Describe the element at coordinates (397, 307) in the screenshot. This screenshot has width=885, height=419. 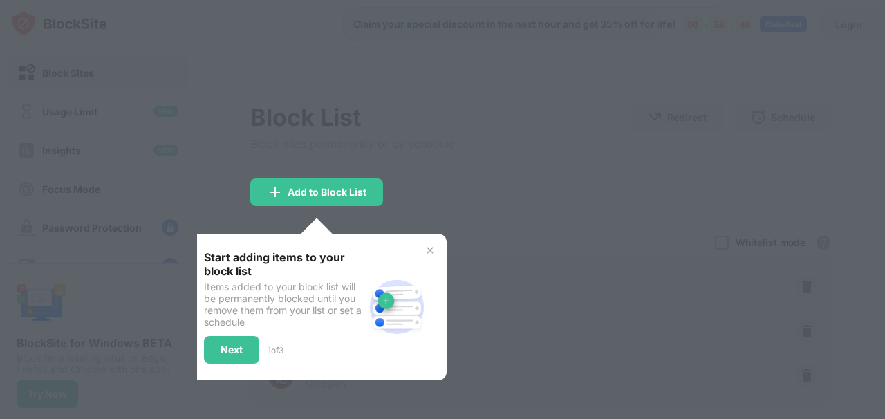
I see `img: block-site.svg` at that location.